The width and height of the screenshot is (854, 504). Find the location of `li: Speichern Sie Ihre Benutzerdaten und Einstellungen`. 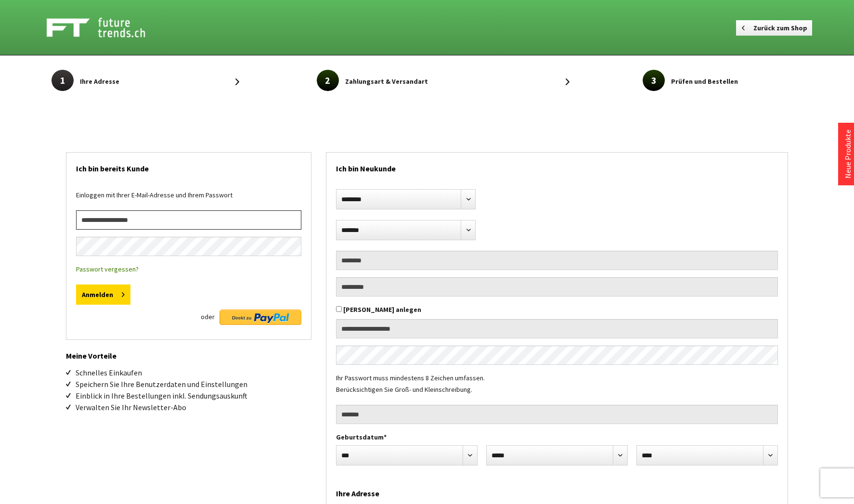

li: Speichern Sie Ihre Benutzerdaten und Einstellungen is located at coordinates (193, 384).